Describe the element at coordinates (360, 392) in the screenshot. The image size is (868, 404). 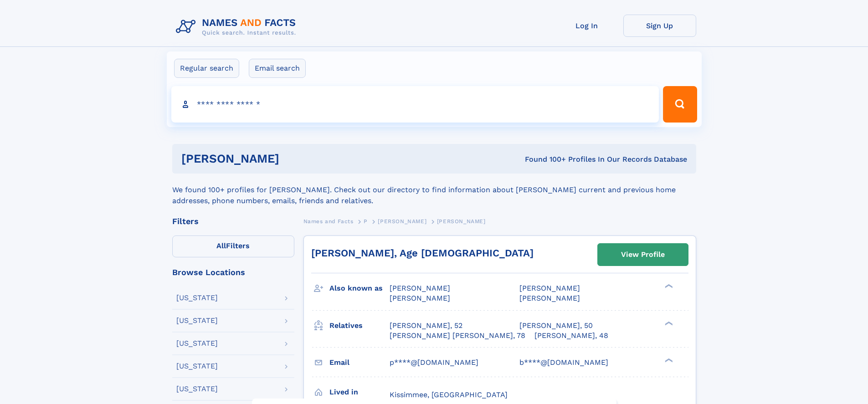
I see `h3: Lived in` at that location.